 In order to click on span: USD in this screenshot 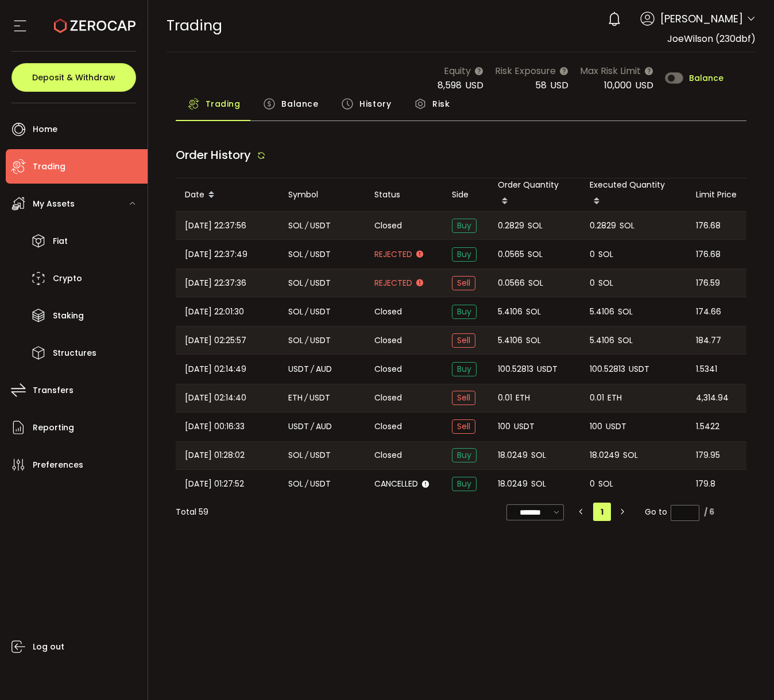, I will do `click(644, 85)`.